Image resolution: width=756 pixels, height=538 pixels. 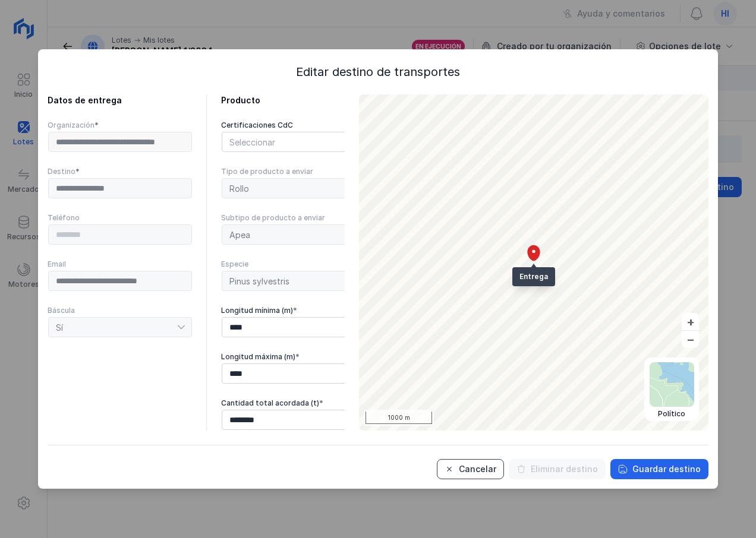 I want to click on div: Organización, so click(x=120, y=125).